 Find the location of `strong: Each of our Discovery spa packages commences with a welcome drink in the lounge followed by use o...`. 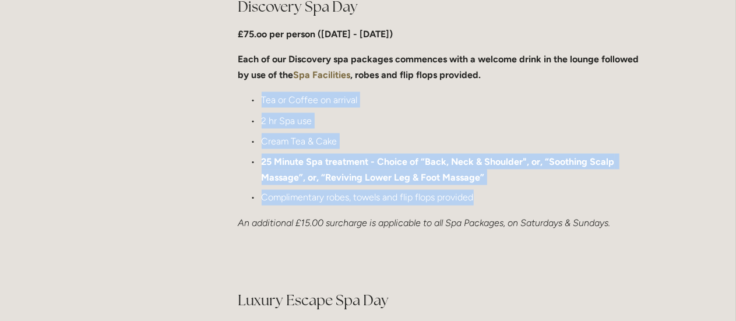

strong: Each of our Discovery spa packages commences with a welcome drink in the lounge followed by use o... is located at coordinates (440, 67).